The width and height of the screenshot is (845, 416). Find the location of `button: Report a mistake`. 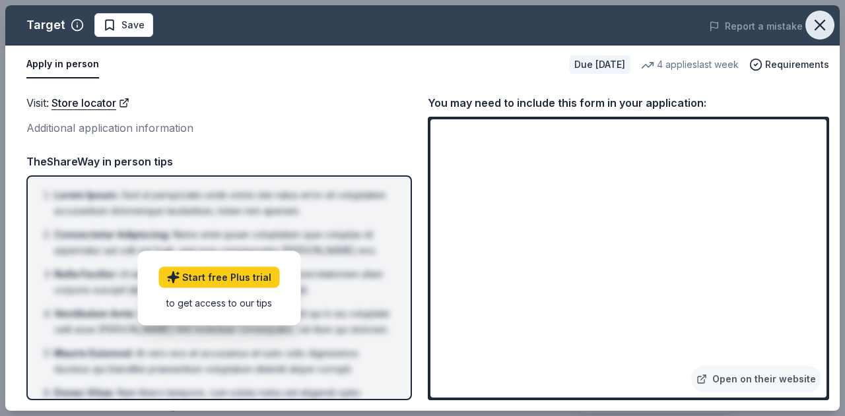

button: Report a mistake is located at coordinates (756, 26).